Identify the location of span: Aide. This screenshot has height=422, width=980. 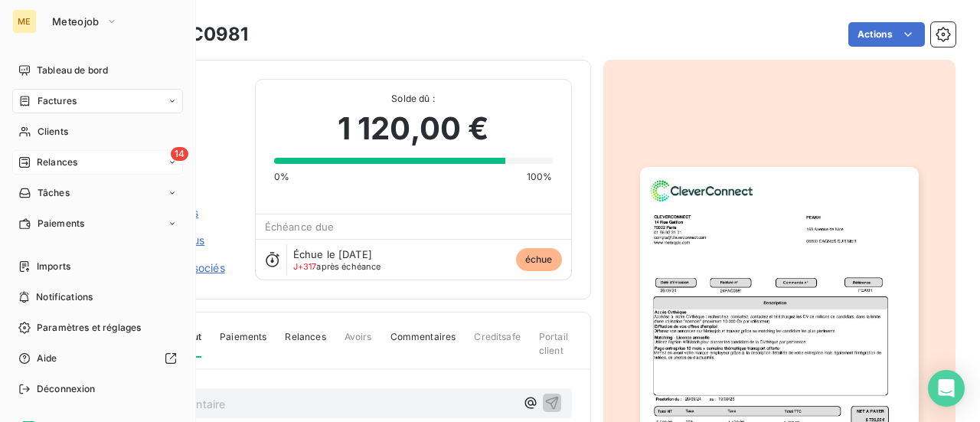
(47, 358).